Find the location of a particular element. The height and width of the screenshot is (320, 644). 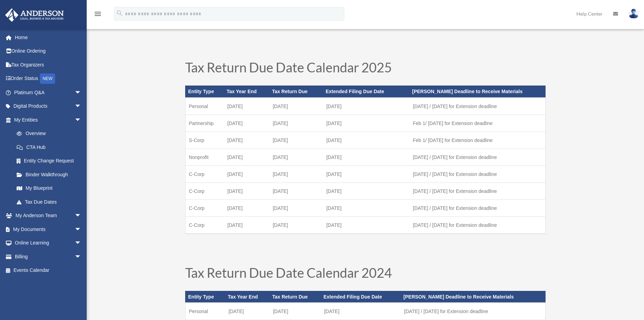

a: My Entitiesarrow_drop_down is located at coordinates (48, 120).